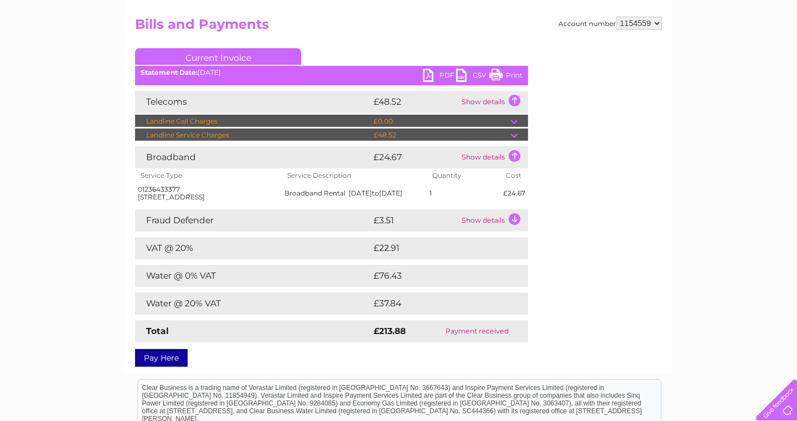  What do you see at coordinates (627, 12) in the screenshot?
I see `a: 0333 014 3131` at bounding box center [627, 12].